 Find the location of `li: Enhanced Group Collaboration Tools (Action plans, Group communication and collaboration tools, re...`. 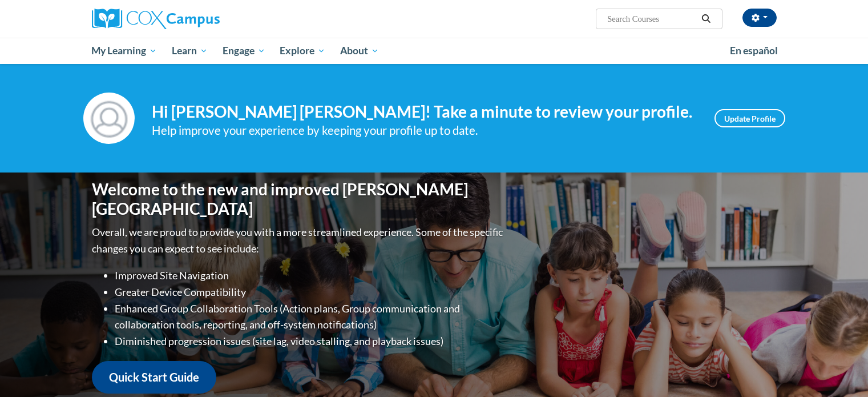

li: Enhanced Group Collaboration Tools (Action plans, Group communication and collaboration tools, re... is located at coordinates (310, 317).